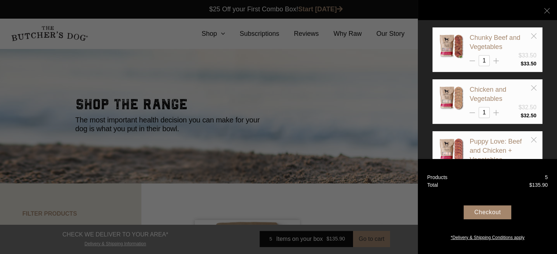  Describe the element at coordinates (528, 116) in the screenshot. I see `bdi: 32.50` at that location.